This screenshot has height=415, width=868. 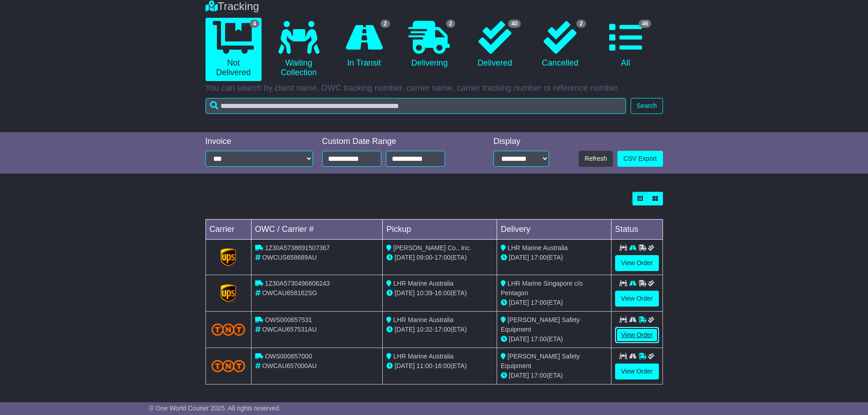 I want to click on span: 4, so click(x=254, y=24).